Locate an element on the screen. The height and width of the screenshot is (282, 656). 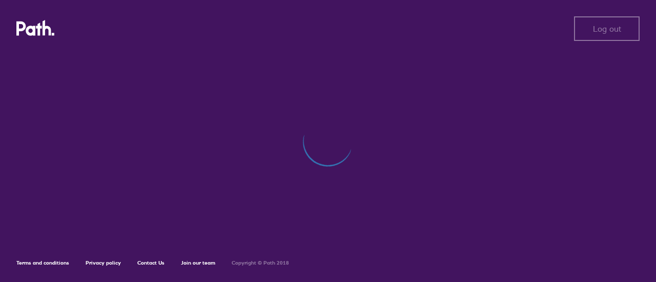
h6: Copyright © Path 2018 is located at coordinates (260, 263).